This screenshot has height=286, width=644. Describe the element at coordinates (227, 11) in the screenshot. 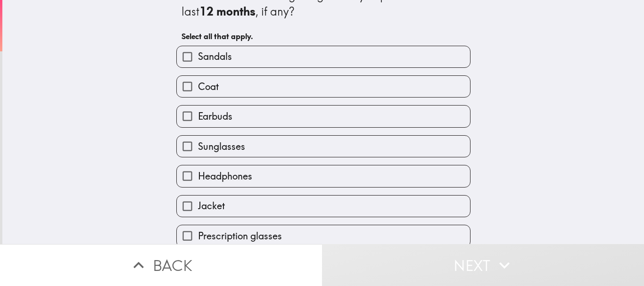

I see `b: 12 months` at that location.